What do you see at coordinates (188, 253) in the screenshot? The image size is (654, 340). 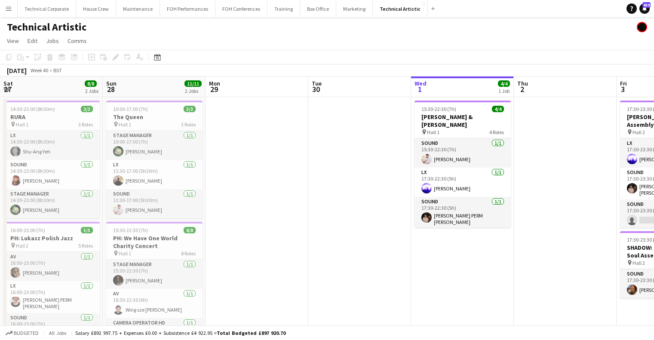 I see `span: 8 Roles` at bounding box center [188, 253].